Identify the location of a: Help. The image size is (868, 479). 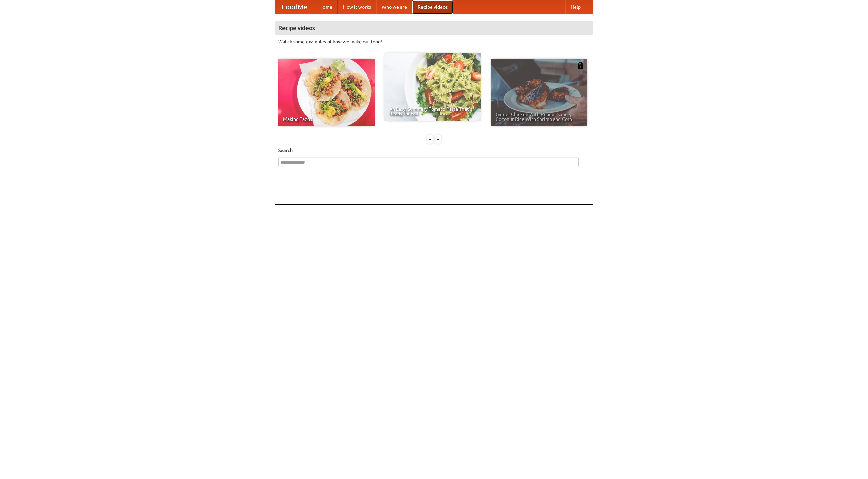
(576, 7).